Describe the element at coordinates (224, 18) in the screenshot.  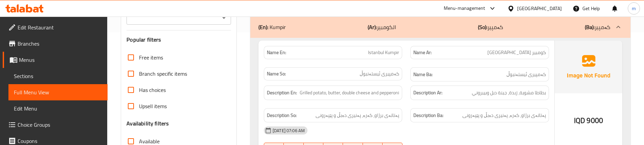
I see `button: Open` at that location.